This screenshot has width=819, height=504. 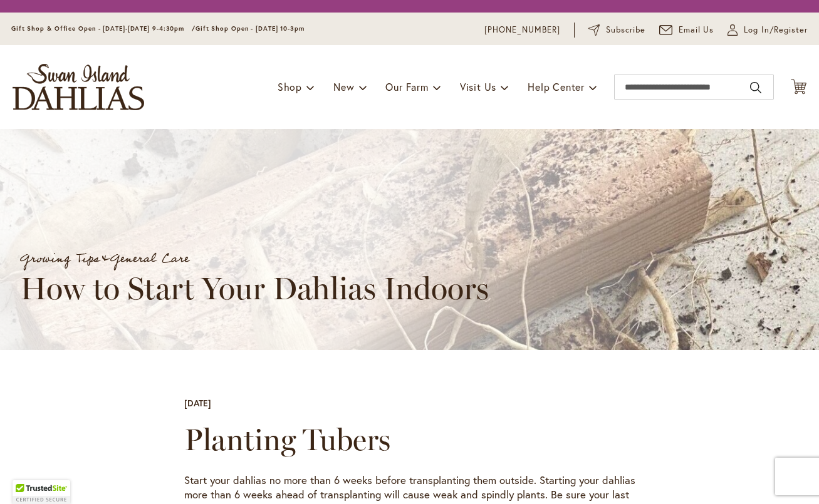 I want to click on span: Email Us, so click(x=696, y=30).